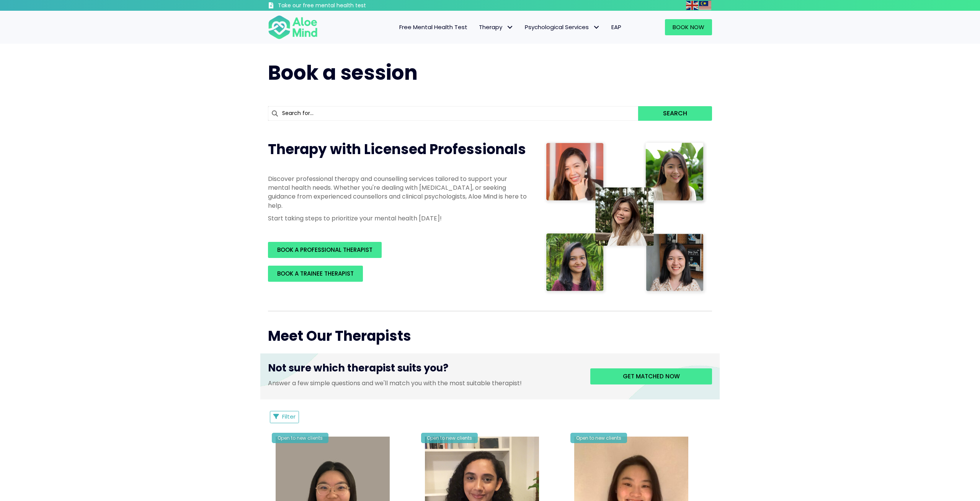 The image size is (980, 501). Describe the element at coordinates (706, 5) in the screenshot. I see `img: ms` at that location.